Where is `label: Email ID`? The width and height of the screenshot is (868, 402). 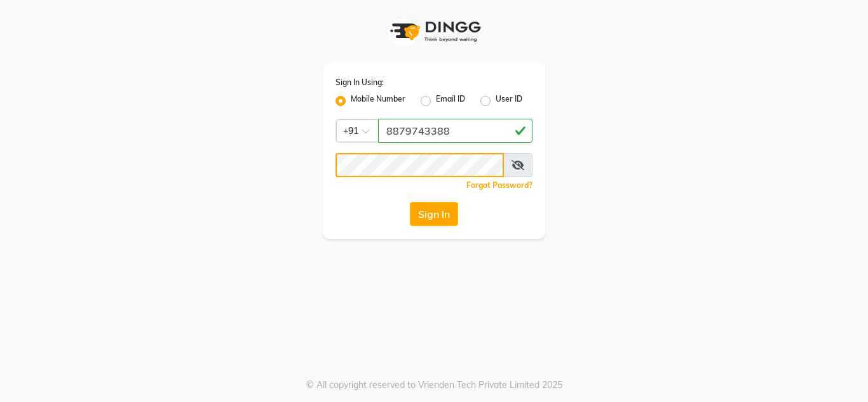 label: Email ID is located at coordinates (450, 101).